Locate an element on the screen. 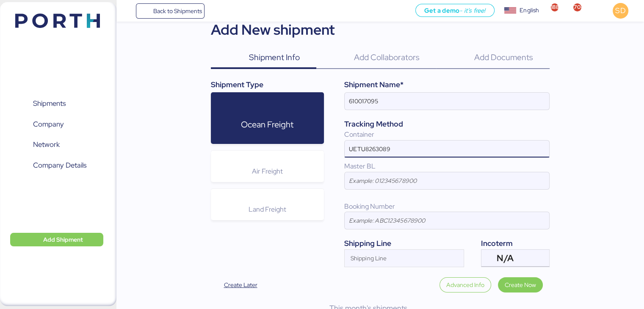 This screenshot has height=309, width=644. span: Shipment Info is located at coordinates (274, 57).